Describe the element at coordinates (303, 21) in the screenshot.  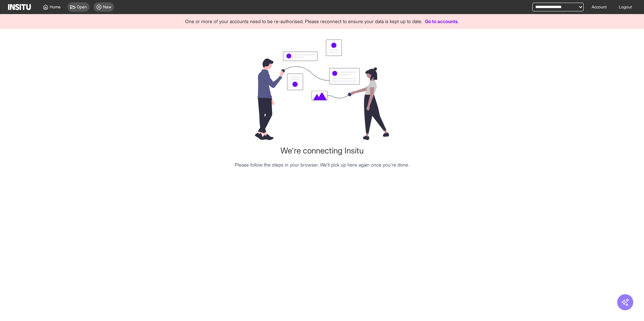
I see `span: One or more of your accounts need to be re-authorised. Please reconnect to ensure your data is ke...` at that location.